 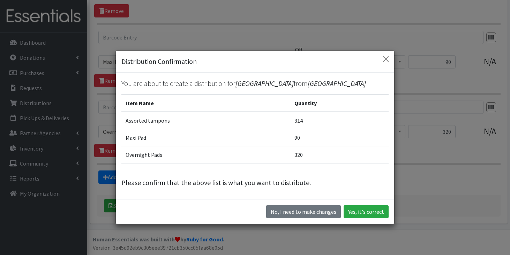 What do you see at coordinates (339, 103) in the screenshot?
I see `th: Quantity` at bounding box center [339, 103].